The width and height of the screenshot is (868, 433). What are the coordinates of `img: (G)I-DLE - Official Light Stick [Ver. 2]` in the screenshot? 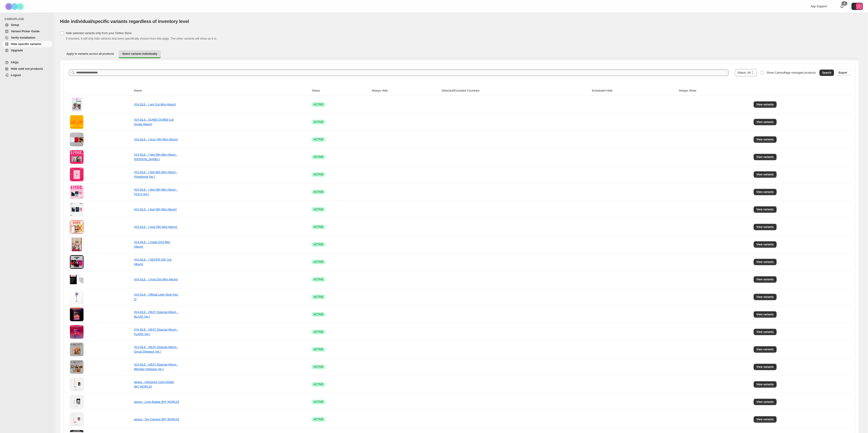 It's located at (77, 297).